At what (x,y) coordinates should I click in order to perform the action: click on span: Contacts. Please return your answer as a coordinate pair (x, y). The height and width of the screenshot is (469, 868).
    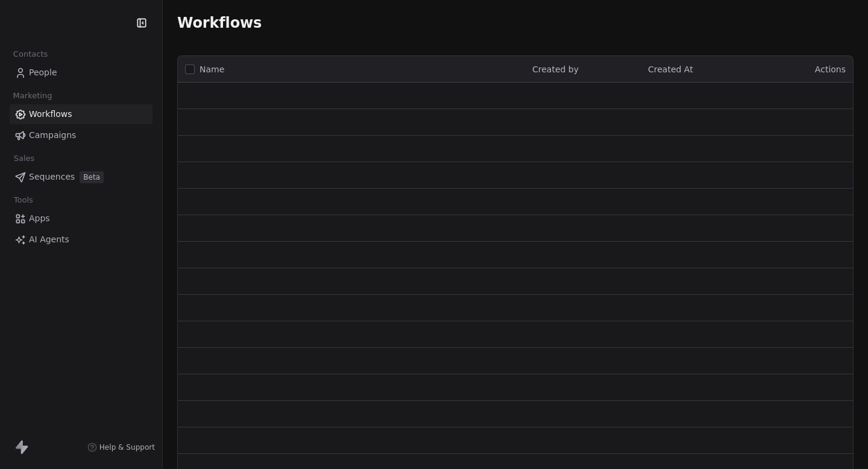
    Looking at the image, I should click on (30, 54).